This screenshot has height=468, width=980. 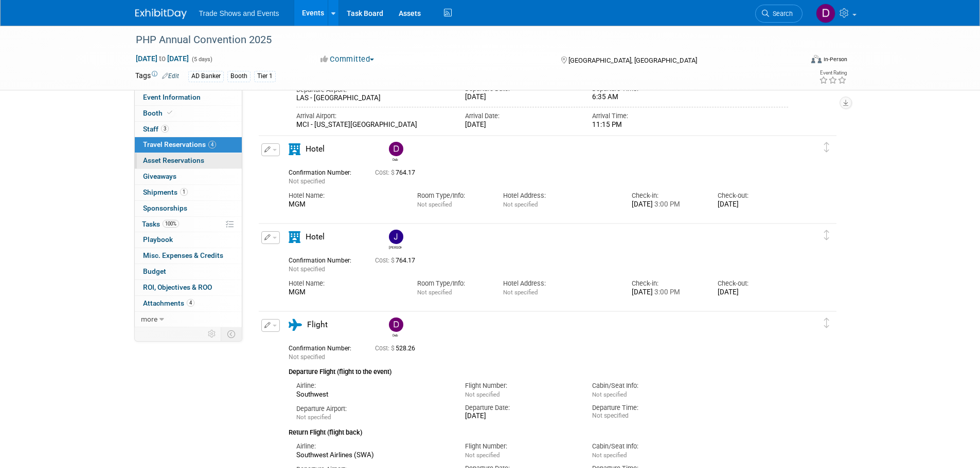 What do you see at coordinates (396, 237) in the screenshot?
I see `img: Jake Stump` at bounding box center [396, 237].